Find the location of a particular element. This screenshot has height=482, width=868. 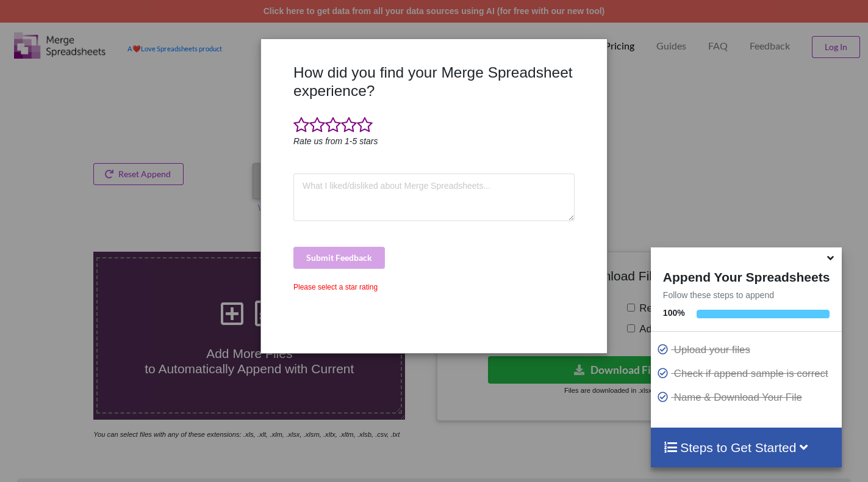

p: Follow these steps to append is located at coordinates (746, 295).